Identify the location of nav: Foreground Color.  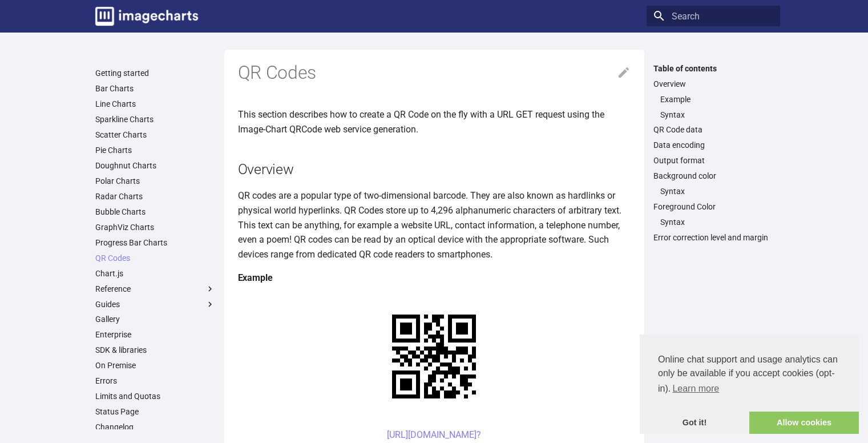
(713, 222).